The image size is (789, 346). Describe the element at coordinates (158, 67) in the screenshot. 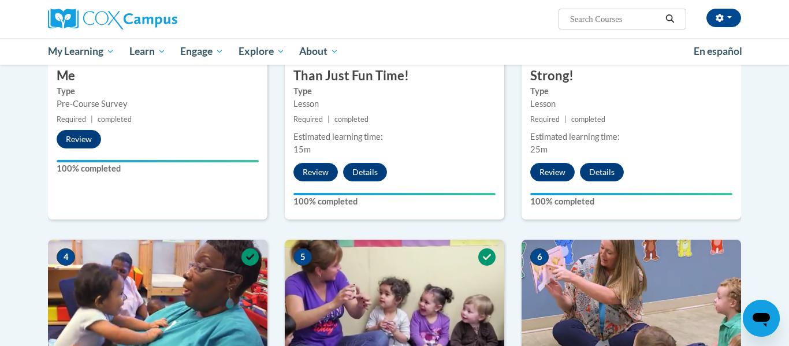

I see `h3: Pre-Course Survey for Rhyme with Me` at that location.